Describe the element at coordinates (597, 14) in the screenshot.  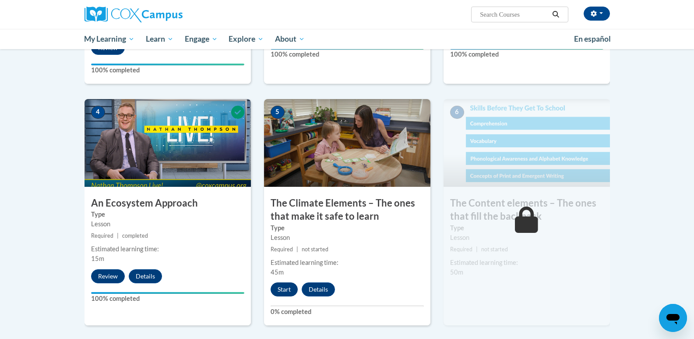
I see `button: Account Settings` at that location.